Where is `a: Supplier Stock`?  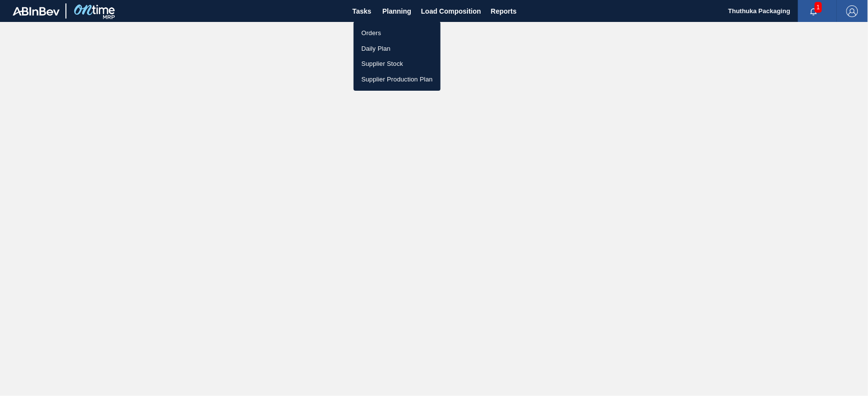
a: Supplier Stock is located at coordinates (397, 64).